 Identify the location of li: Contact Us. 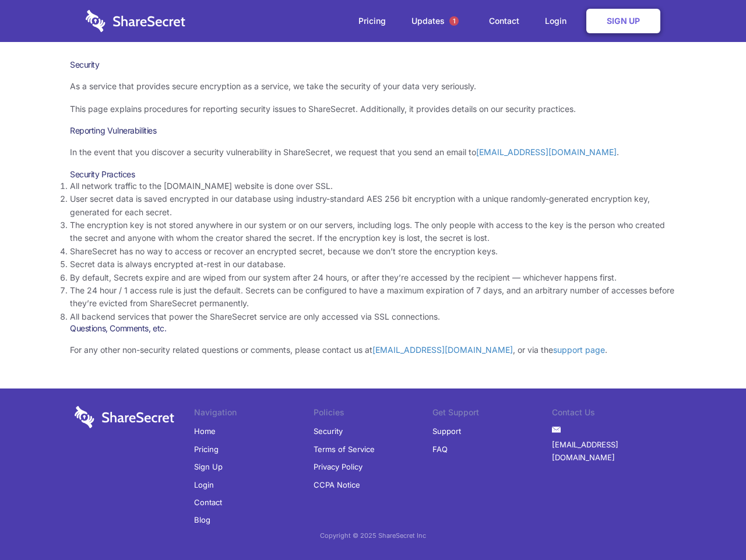
(611, 414).